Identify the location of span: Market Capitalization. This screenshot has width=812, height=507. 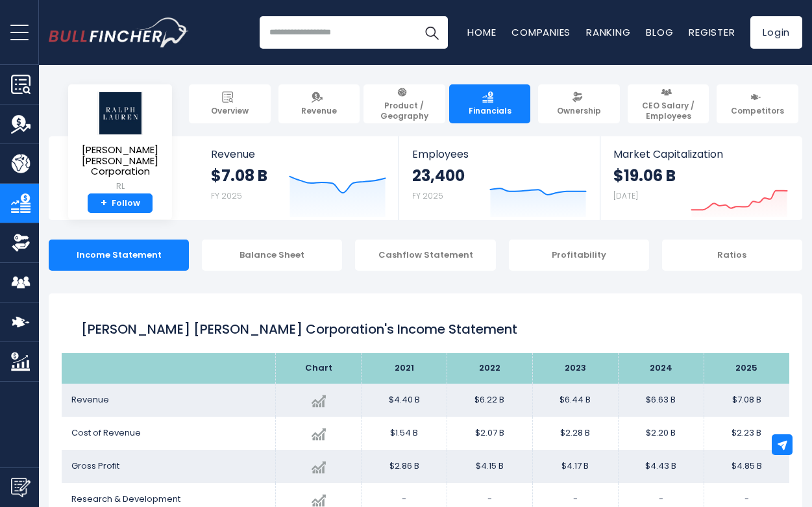
(700, 154).